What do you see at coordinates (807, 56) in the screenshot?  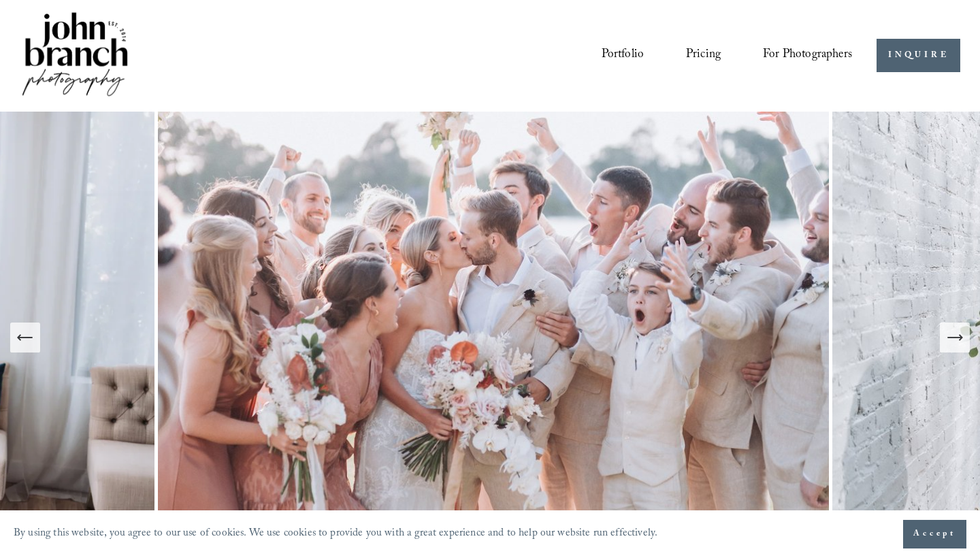 I see `span: For Photographers` at bounding box center [807, 56].